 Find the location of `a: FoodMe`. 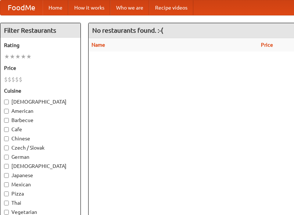

a: FoodMe is located at coordinates (21, 8).